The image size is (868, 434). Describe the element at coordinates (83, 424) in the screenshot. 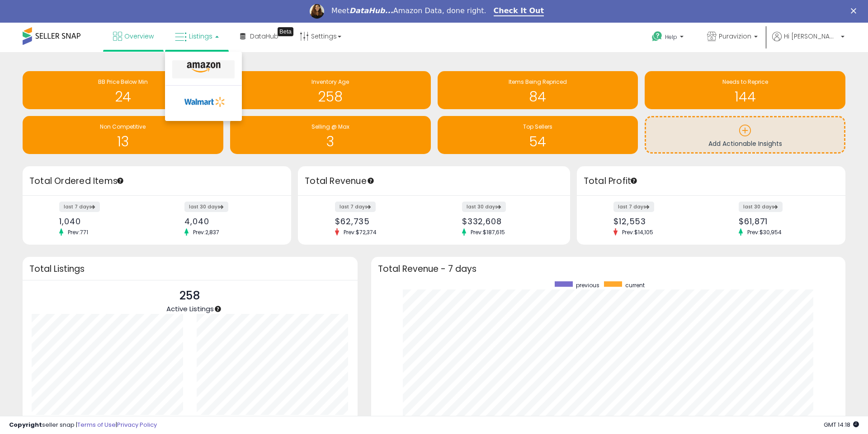

I see `div: seller snap | |` at that location.